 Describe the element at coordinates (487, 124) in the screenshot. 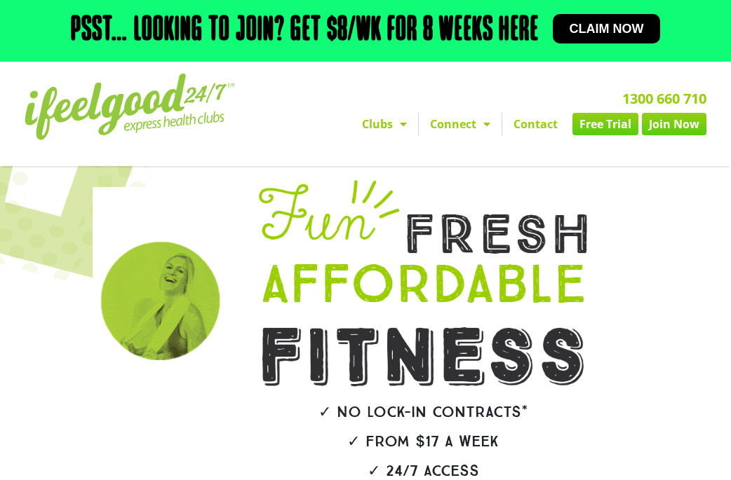

I see `nav: Menu` at that location.